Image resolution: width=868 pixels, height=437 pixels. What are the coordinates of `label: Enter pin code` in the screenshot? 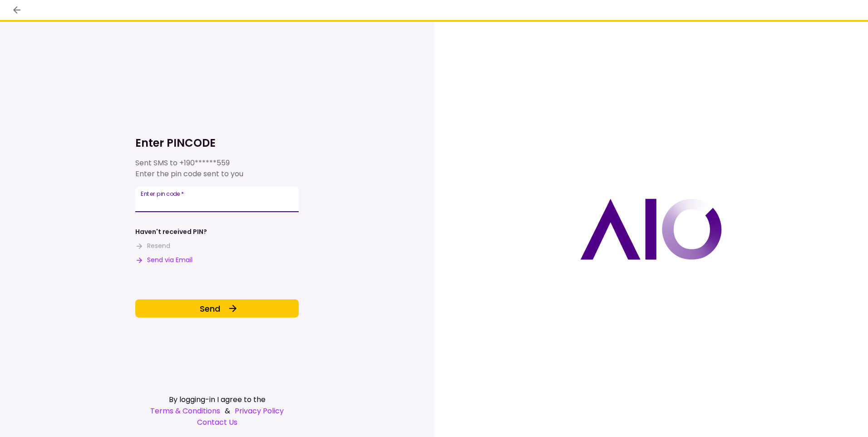 It's located at (162, 194).